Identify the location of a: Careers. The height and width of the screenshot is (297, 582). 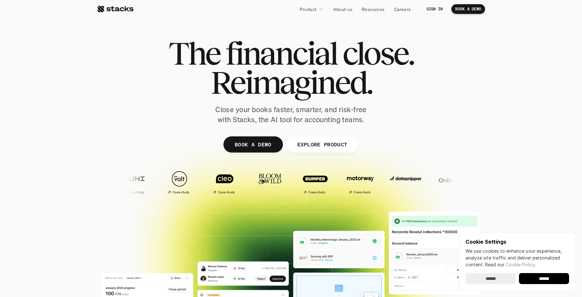
(403, 9).